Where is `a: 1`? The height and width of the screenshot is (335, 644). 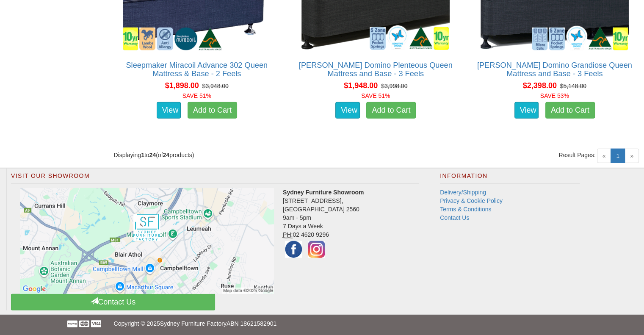 a: 1 is located at coordinates (618, 156).